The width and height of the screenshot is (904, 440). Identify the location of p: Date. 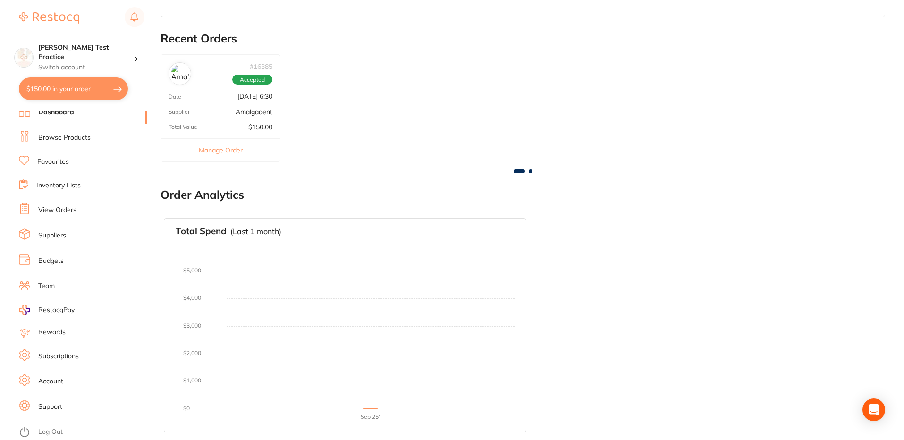
(175, 97).